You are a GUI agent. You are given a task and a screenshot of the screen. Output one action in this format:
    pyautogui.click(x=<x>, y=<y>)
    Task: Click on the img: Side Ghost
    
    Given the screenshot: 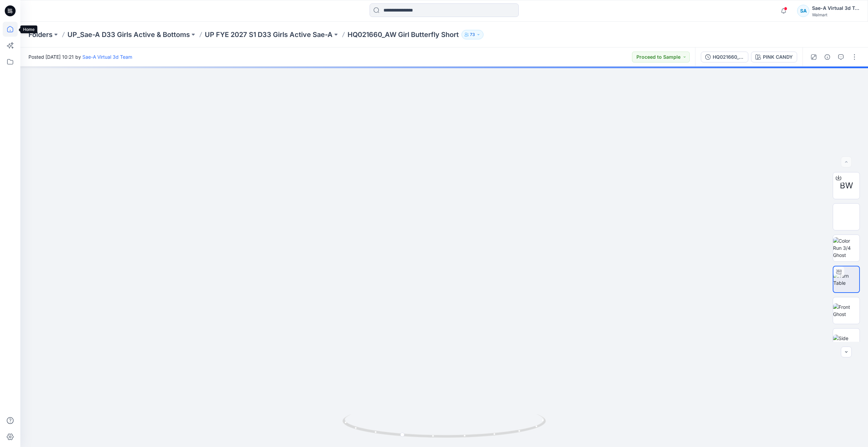 What is the action you would take?
    pyautogui.click(x=846, y=342)
    